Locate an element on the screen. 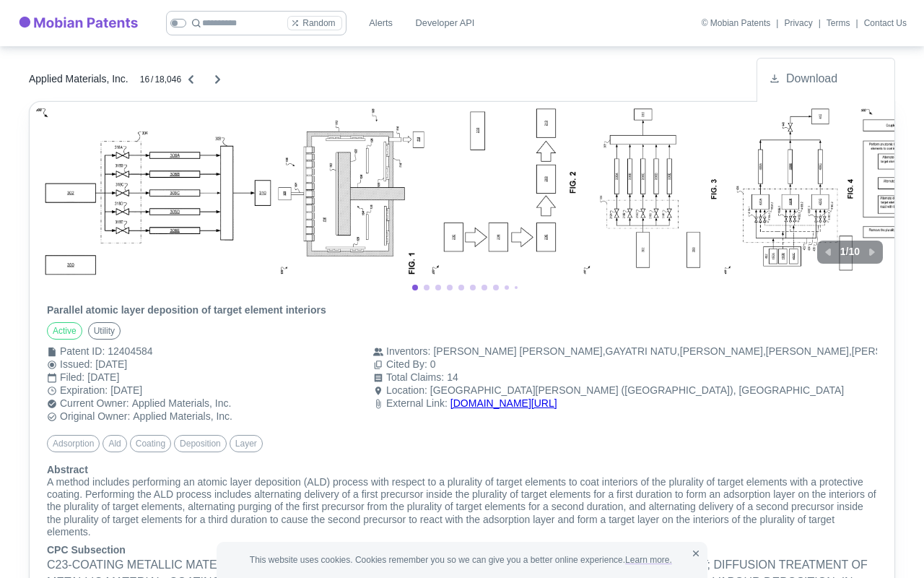 This screenshot has width=924, height=578. img: US12404584-20250902-D00000.png is located at coordinates (153, 191).